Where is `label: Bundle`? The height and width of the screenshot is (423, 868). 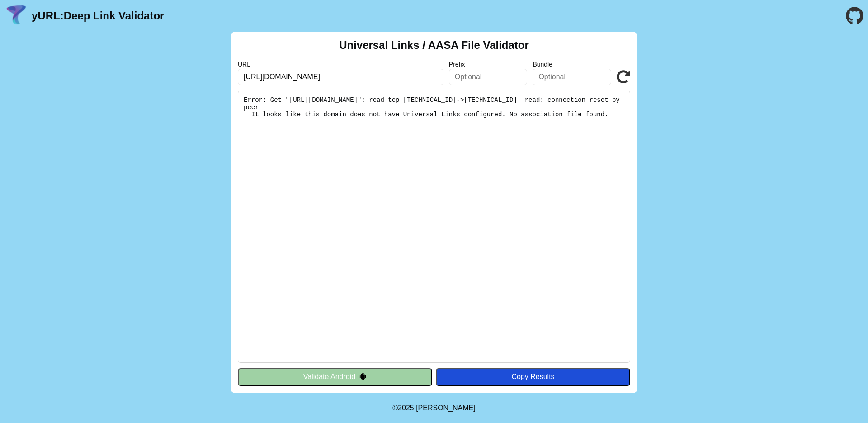 label: Bundle is located at coordinates (572, 64).